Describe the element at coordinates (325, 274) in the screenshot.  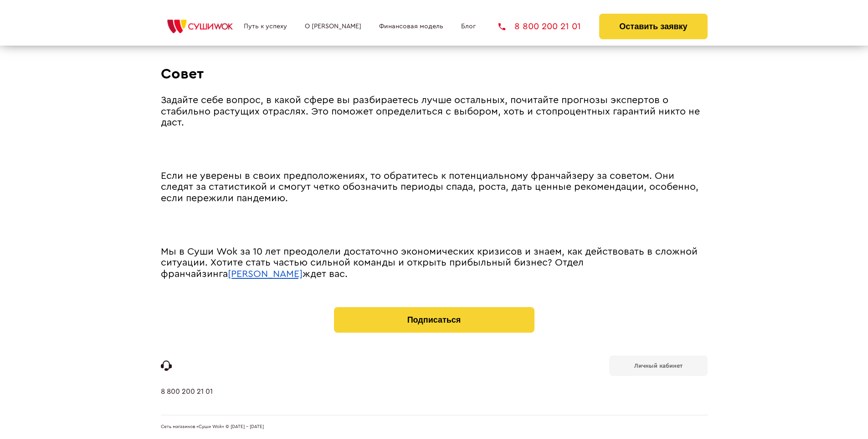
I see `span: ждет вас.` at that location.